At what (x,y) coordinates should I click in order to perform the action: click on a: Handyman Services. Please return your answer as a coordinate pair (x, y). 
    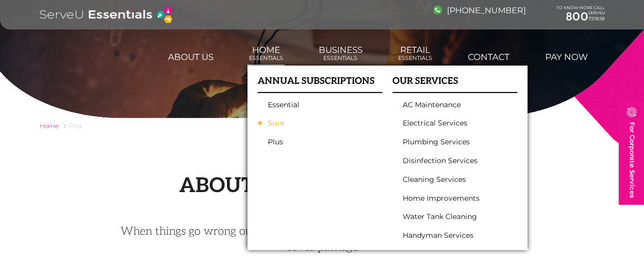
    Looking at the image, I should click on (452, 235).